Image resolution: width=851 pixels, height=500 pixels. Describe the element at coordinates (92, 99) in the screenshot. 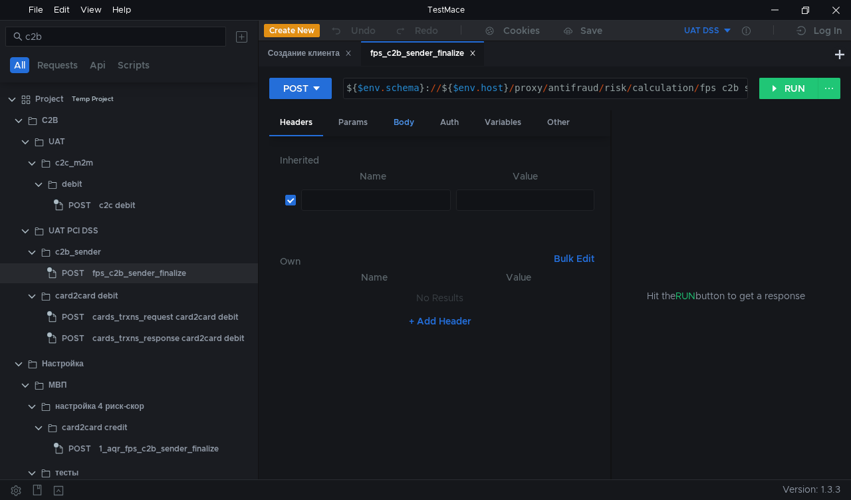

I see `div: Temp Project` at that location.